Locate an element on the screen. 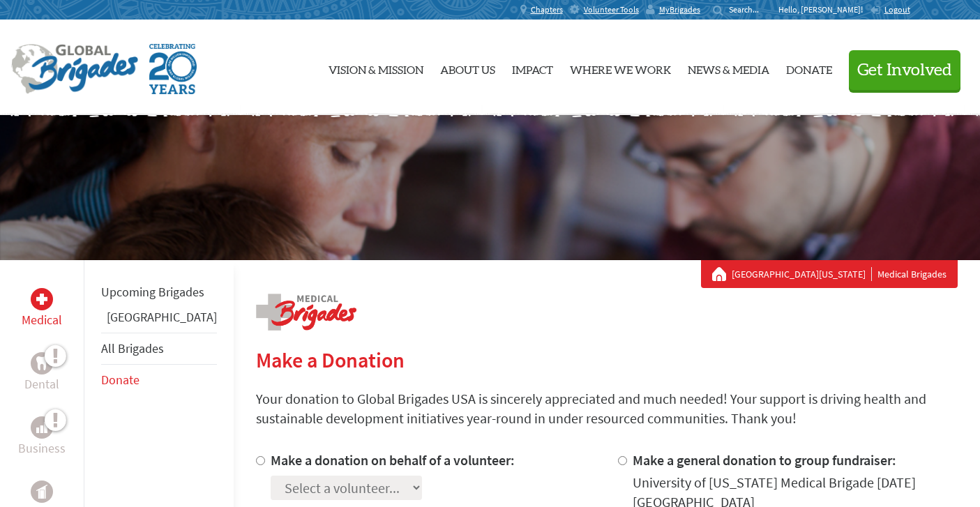 This screenshot has width=980, height=507. li: Upcoming Brigades is located at coordinates (159, 292).